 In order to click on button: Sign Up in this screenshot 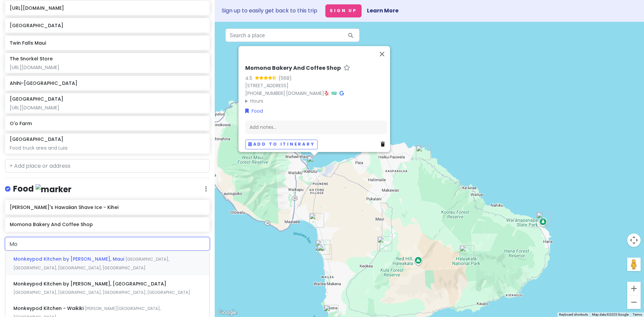, I will do `click(344, 11)`.